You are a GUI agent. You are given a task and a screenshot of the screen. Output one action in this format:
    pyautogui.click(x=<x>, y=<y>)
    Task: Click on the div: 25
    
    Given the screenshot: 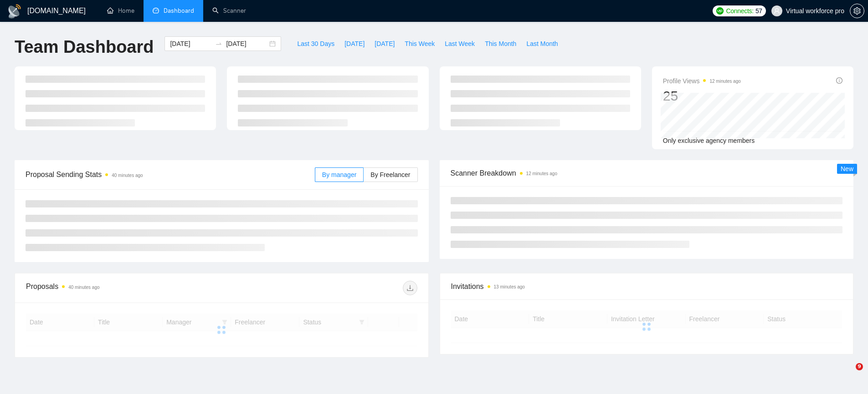 What is the action you would take?
    pyautogui.click(x=702, y=96)
    